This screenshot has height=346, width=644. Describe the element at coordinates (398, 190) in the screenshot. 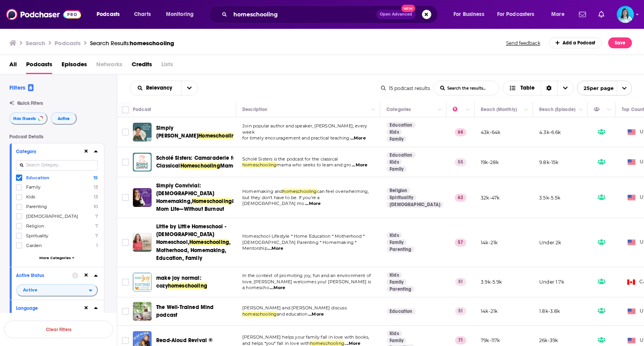

I see `a: Religion` at that location.